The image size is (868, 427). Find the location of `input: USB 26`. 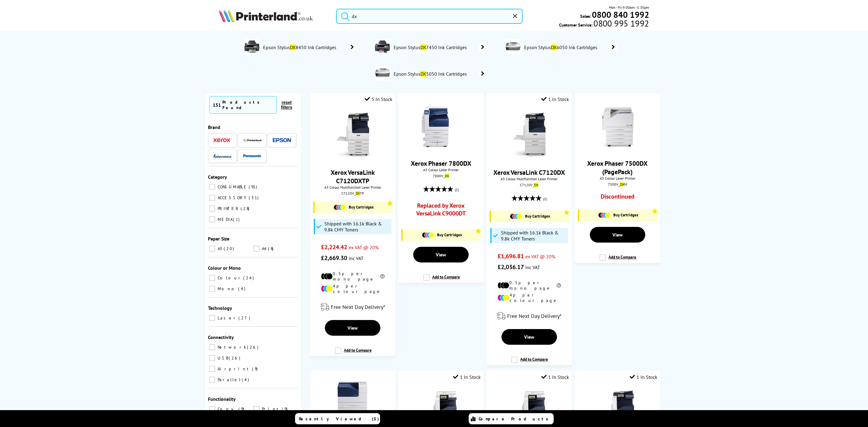

input: USB 26 is located at coordinates (213, 358).